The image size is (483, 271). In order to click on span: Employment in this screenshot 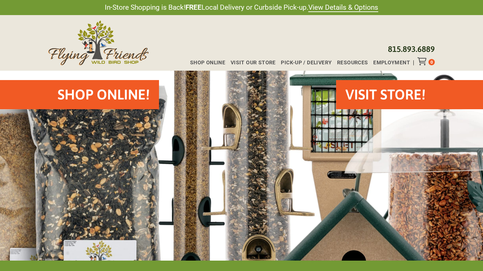, I will do `click(392, 63)`.